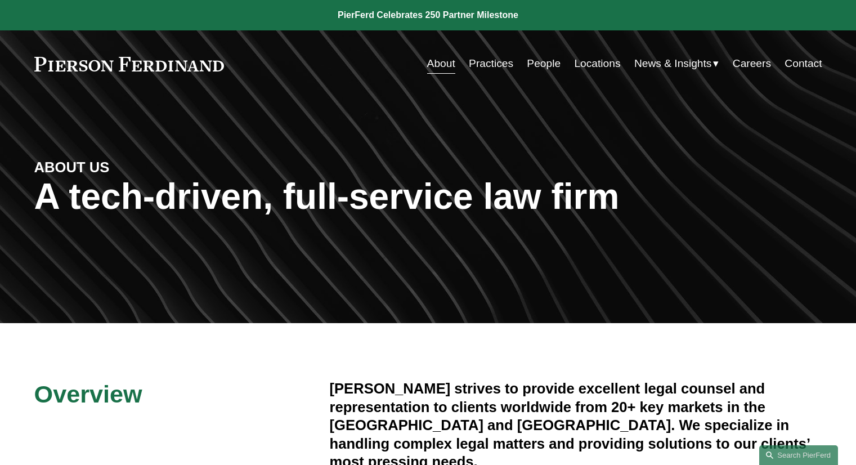  I want to click on a: Careers, so click(752, 64).